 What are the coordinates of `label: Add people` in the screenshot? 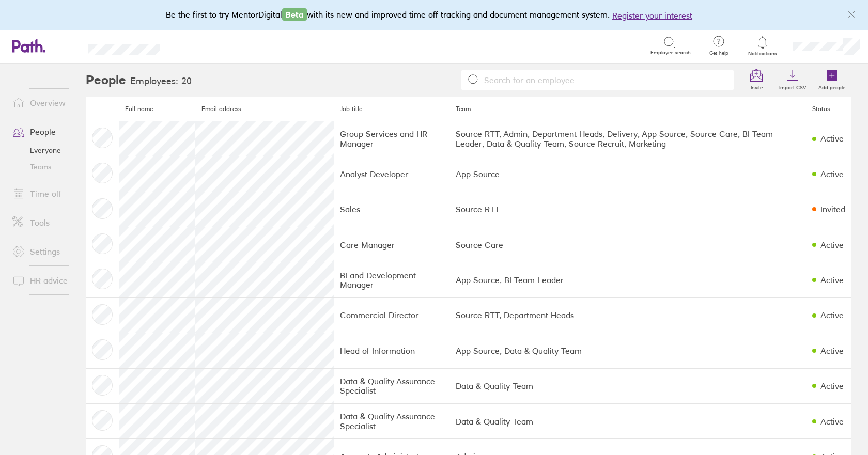 It's located at (832, 86).